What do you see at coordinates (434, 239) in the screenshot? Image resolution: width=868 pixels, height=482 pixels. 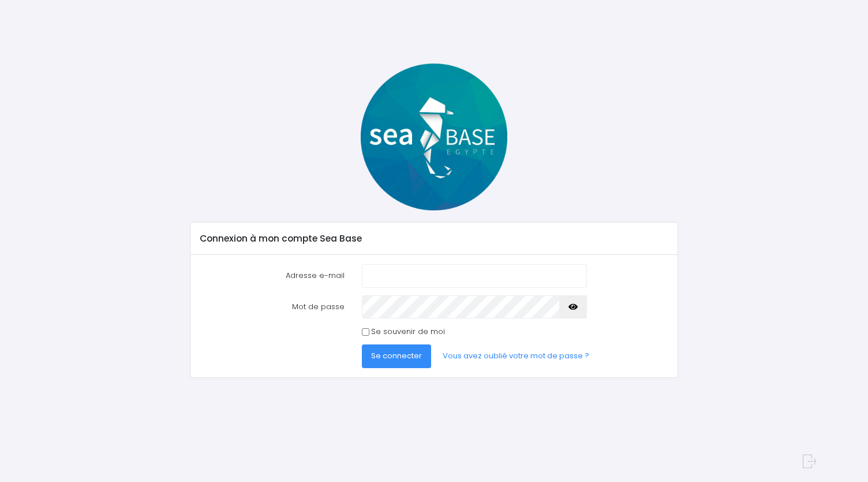 I see `div: Connexion à mon compte Sea Base` at bounding box center [434, 239].